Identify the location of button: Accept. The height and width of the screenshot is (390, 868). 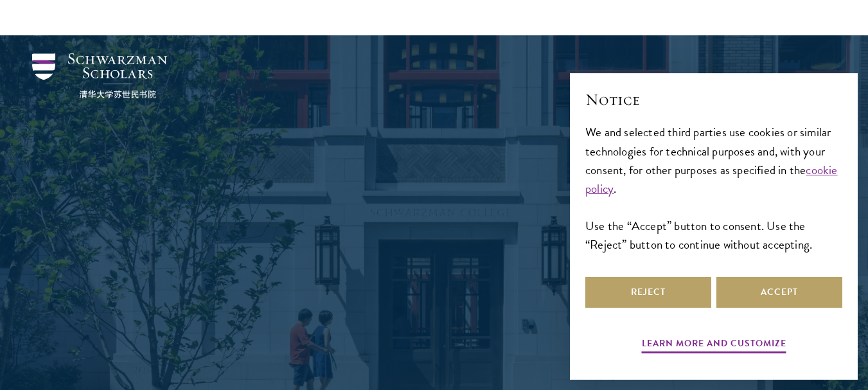
(779, 292).